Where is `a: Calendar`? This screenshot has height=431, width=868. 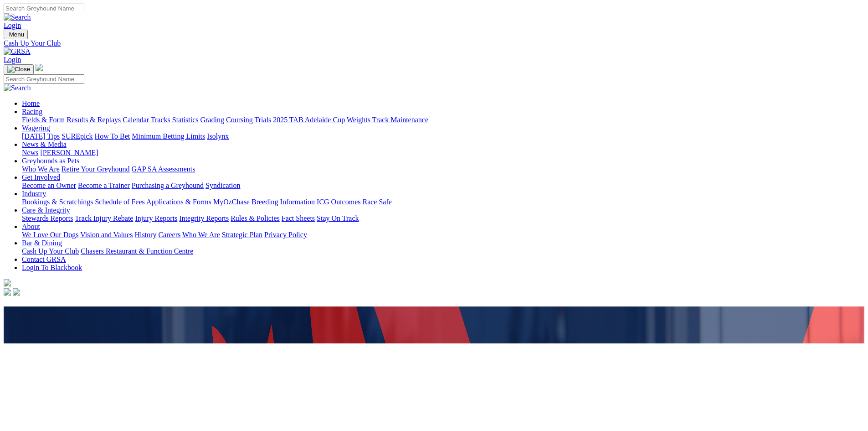 a: Calendar is located at coordinates (136, 120).